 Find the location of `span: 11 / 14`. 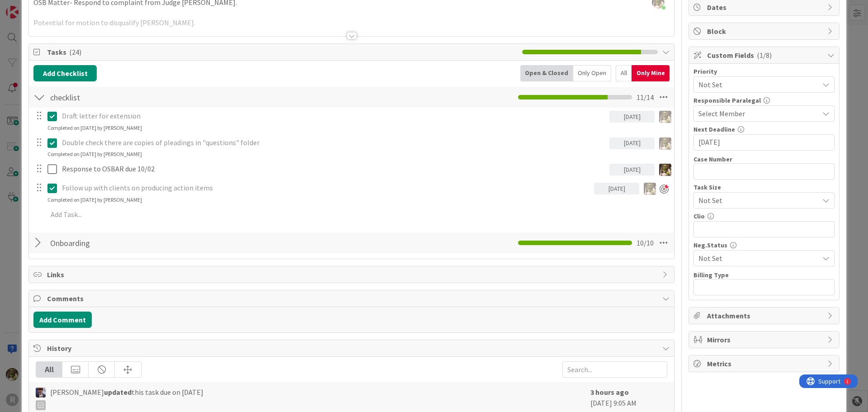

span: 11 / 14 is located at coordinates (645, 97).